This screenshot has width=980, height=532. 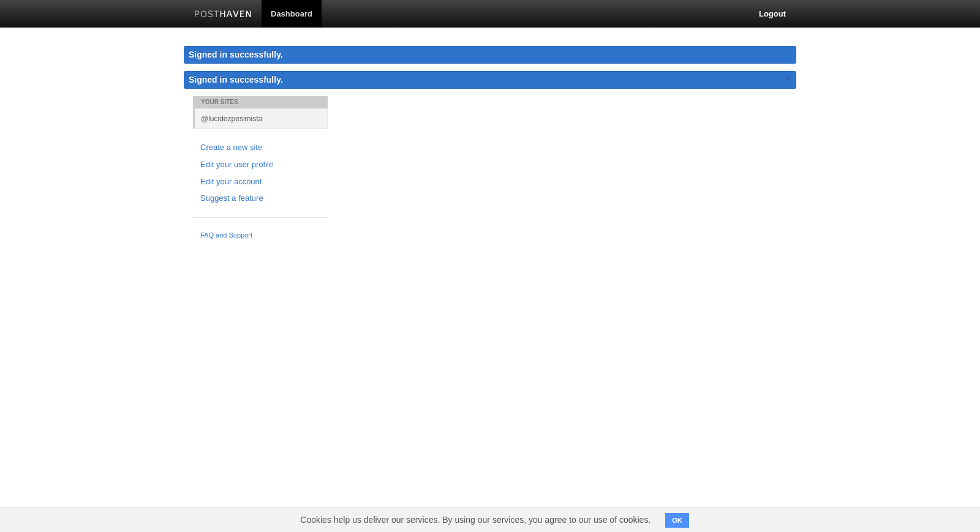 What do you see at coordinates (260, 148) in the screenshot?
I see `a: Create a new site` at bounding box center [260, 148].